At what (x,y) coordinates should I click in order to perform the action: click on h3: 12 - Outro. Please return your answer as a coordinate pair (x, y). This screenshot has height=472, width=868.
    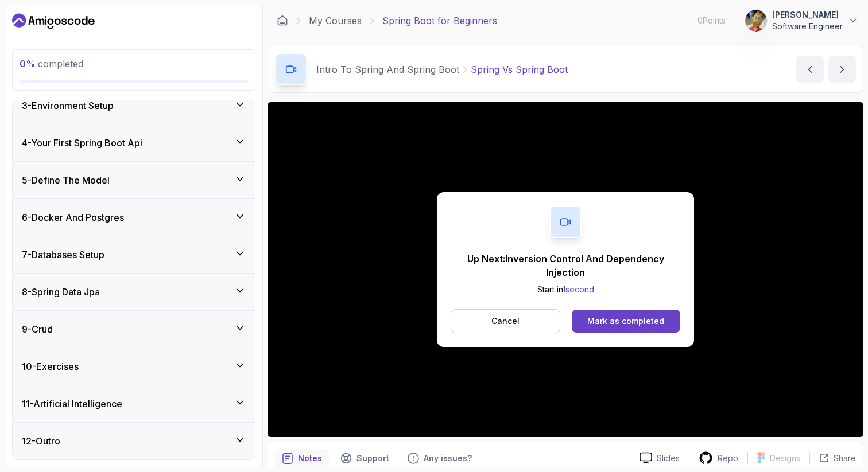
    Looking at the image, I should click on (41, 441).